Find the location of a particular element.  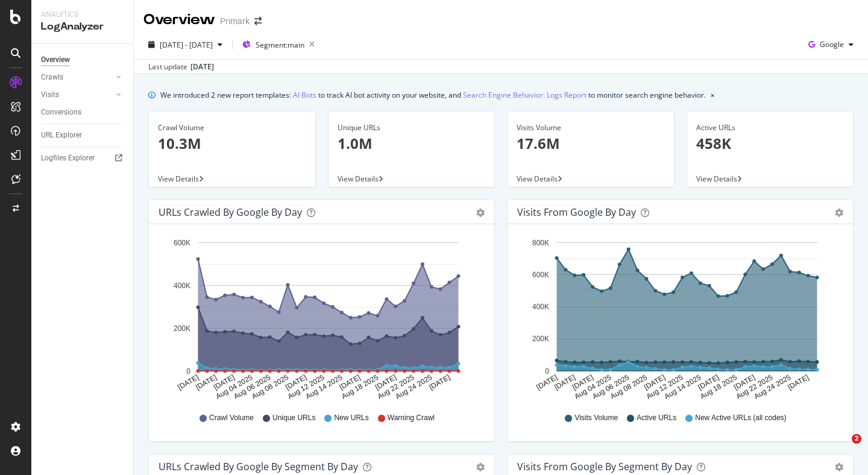

a: Visits is located at coordinates (77, 95).